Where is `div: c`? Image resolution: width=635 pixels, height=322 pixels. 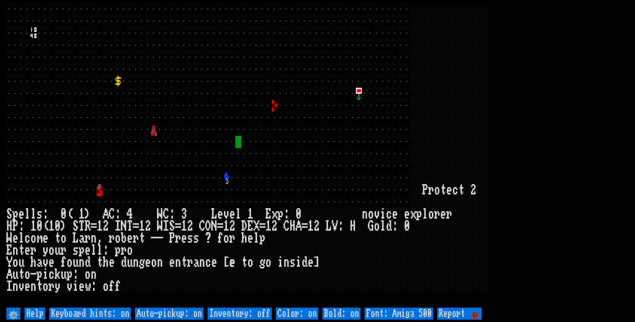 div: c is located at coordinates (27, 238).